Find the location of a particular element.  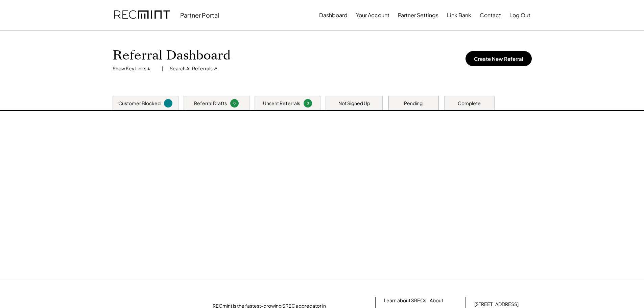

div: Referral Drafts is located at coordinates (210, 103).